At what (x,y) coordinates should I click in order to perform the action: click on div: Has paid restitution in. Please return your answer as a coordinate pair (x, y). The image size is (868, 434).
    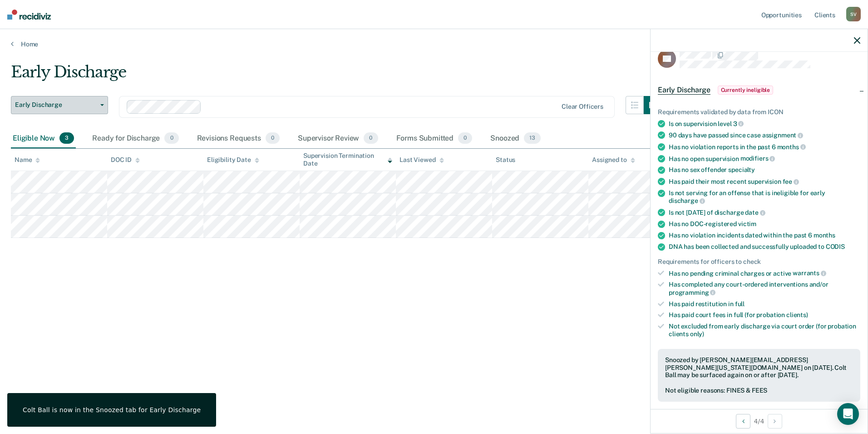
    Looking at the image, I should click on (764, 304).